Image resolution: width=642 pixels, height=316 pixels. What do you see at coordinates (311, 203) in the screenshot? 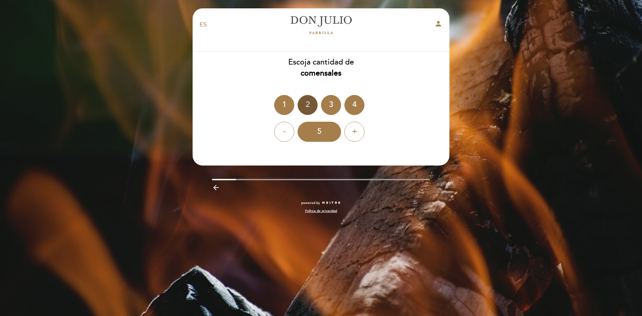
I see `span: powered by` at bounding box center [311, 203].